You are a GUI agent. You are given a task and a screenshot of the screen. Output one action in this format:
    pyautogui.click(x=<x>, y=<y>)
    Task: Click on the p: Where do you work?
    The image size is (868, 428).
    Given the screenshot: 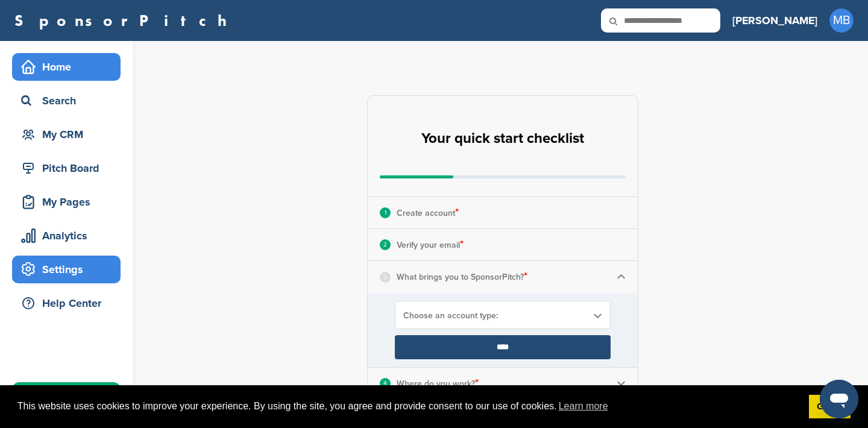 What is the action you would take?
    pyautogui.click(x=438, y=383)
    